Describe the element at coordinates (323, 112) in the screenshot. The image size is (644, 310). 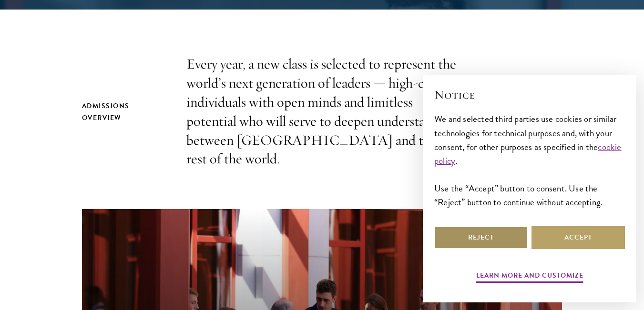
I see `p: Every year, a new class is selected to represent the world’s next generation of leaders — high-ca...` at that location.